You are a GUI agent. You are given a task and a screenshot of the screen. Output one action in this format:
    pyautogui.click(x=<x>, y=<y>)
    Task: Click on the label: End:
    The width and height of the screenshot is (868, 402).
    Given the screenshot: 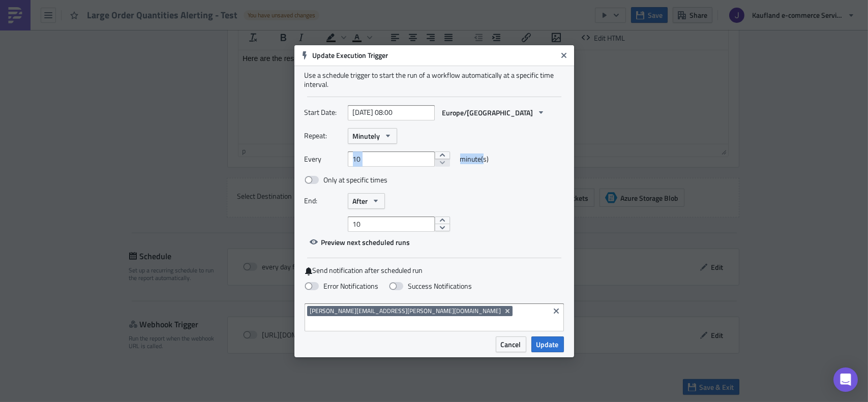 What is the action you would take?
    pyautogui.click(x=324, y=201)
    